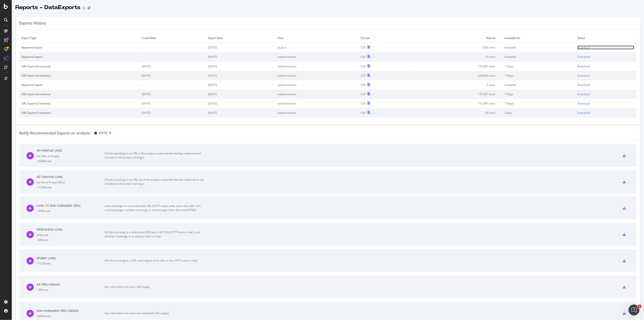  I want to click on div: = 172M rows, so click(71, 187).